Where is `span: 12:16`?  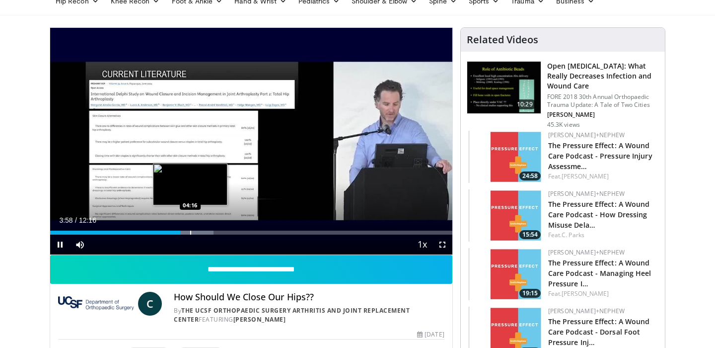
span: 12:16 is located at coordinates (87, 220).